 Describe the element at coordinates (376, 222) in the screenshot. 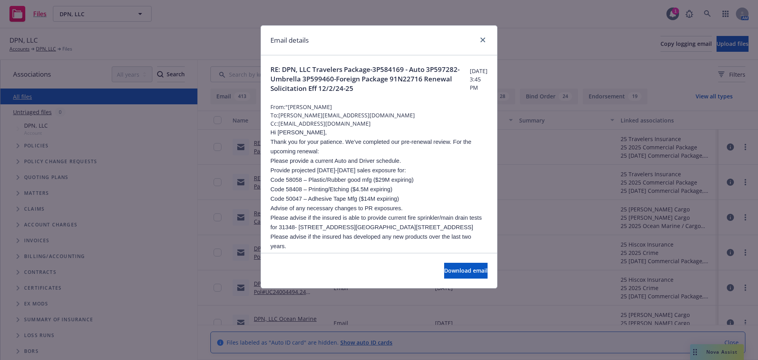

I see `span: Please advise if the insured is able to provide current fire sprinkler/main drain tests for 31348...` at that location.